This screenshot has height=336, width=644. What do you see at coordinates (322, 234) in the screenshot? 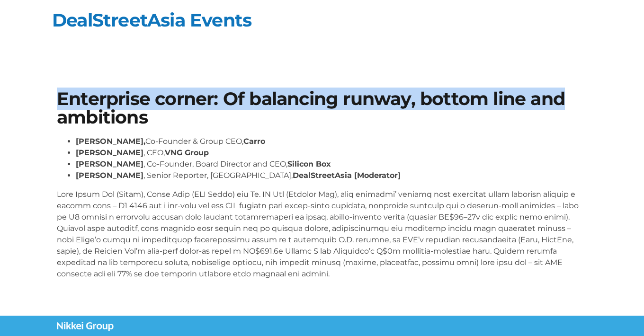
I see `p: Lore Ipsum Dol (Sitam), Conse Adip (ELI Seddo) eiu Te. IN Utl (Etdolor Mag), aliq enimadmi’ venia...` at bounding box center [322, 234].